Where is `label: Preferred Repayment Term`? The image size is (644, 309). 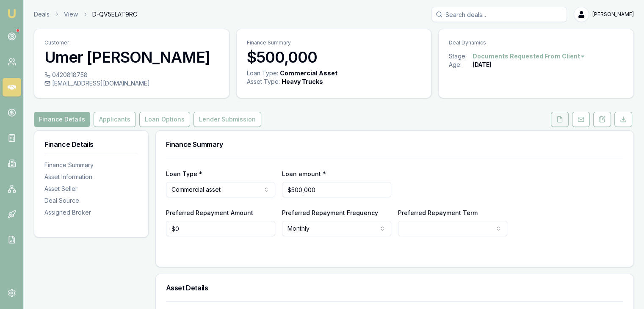 label: Preferred Repayment Term is located at coordinates (438, 213).